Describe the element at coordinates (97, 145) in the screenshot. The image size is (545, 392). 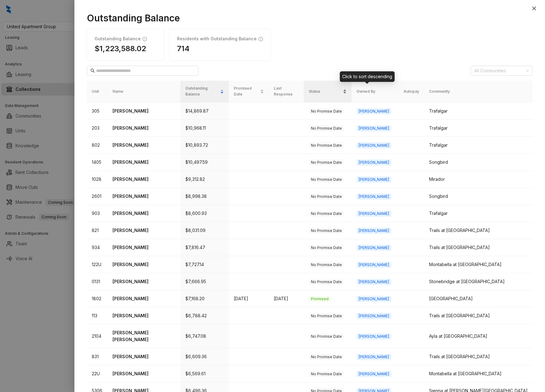
I see `td: 802` at that location.